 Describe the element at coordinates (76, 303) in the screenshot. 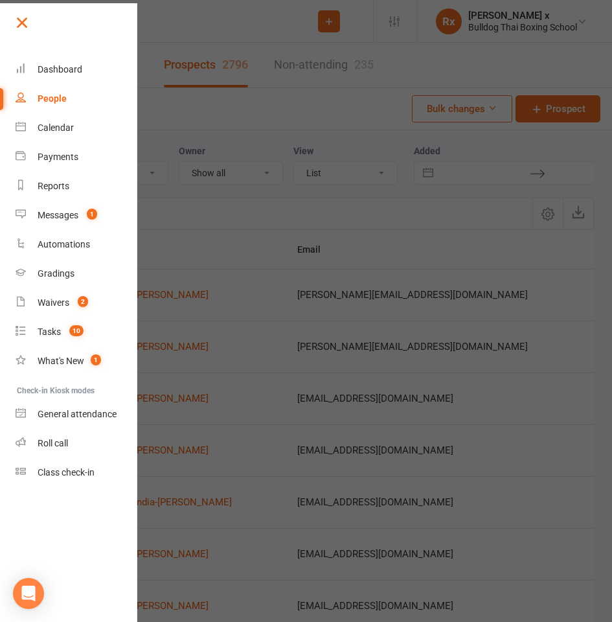

I see `a: Waivers 2` at that location.